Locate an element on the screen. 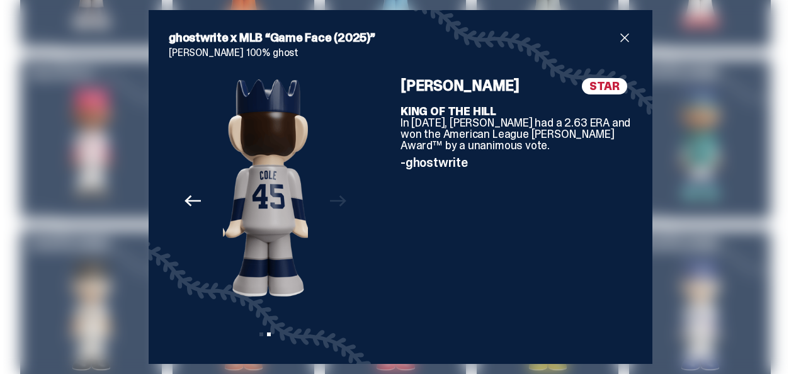  button: View slide 2 is located at coordinates (269, 334).